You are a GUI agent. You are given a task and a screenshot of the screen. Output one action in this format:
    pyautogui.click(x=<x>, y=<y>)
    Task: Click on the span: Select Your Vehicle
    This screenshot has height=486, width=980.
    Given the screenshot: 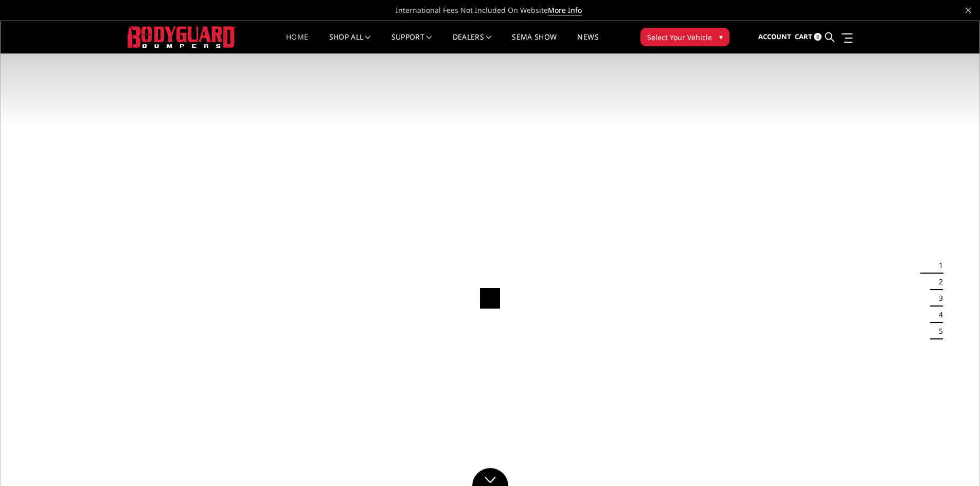 What is the action you would take?
    pyautogui.click(x=679, y=37)
    